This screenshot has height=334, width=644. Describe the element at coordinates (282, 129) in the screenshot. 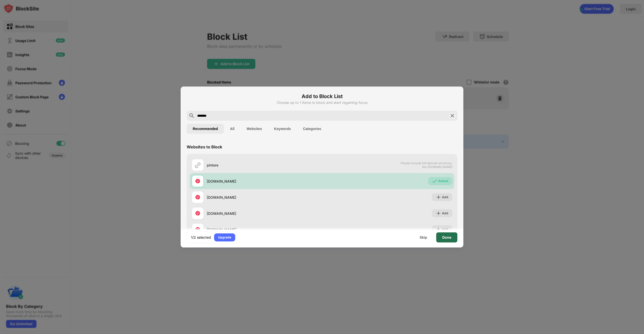

I see `button: Keywords` at that location.